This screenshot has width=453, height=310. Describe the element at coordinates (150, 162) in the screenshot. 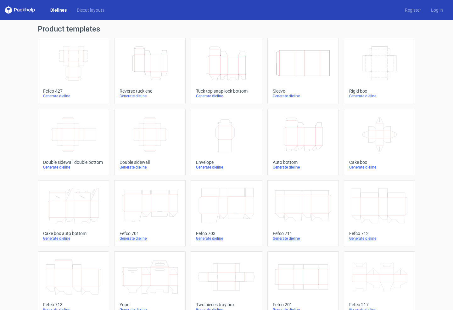

I see `div: Double sidewall` at that location.